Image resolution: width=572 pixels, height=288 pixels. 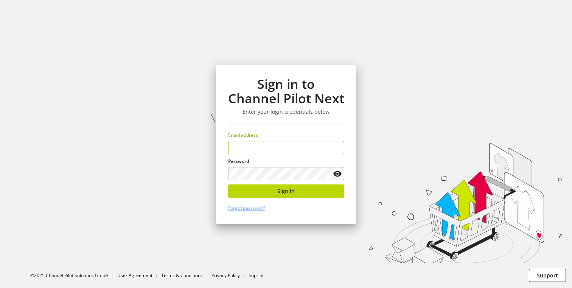 What do you see at coordinates (247, 208) in the screenshot?
I see `a: Forgot password?` at bounding box center [247, 208].